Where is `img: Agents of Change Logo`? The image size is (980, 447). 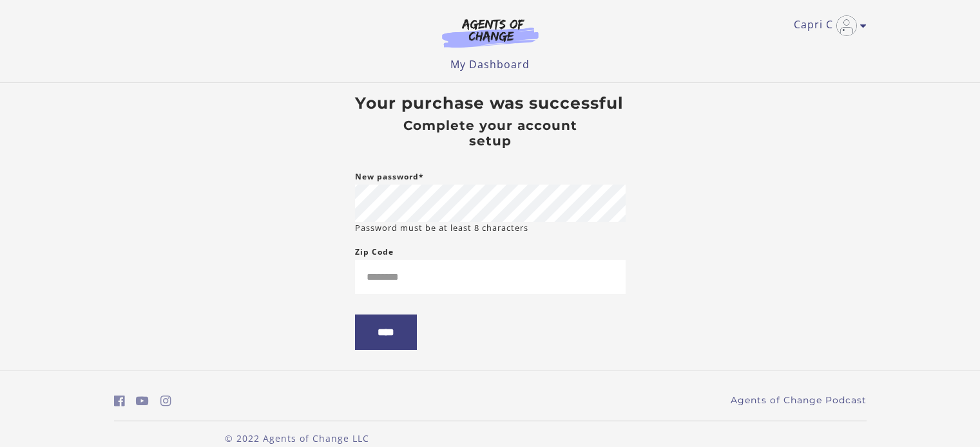 img: Agents of Change Logo is located at coordinates (490, 33).